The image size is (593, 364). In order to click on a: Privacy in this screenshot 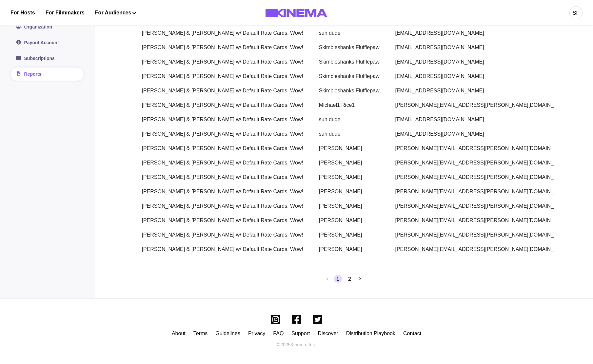, I will do `click(257, 333)`.